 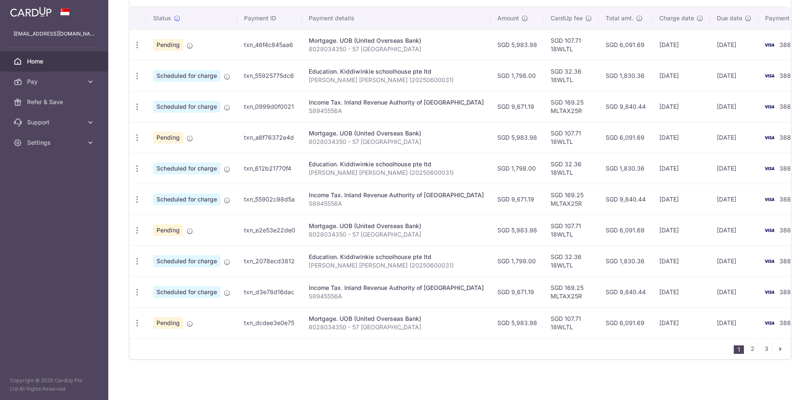 I want to click on span: Due date, so click(x=729, y=18).